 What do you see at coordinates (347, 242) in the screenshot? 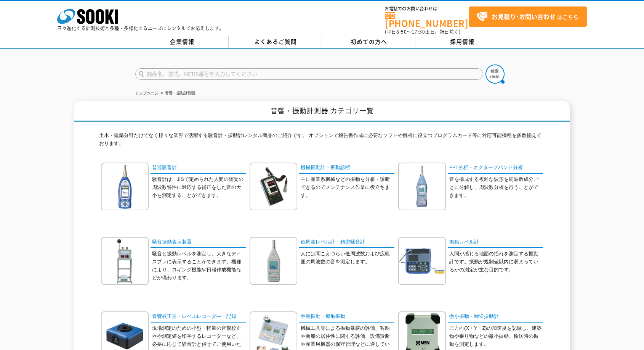
I see `a: 低周波レベル計・精密騒音計` at bounding box center [347, 242].